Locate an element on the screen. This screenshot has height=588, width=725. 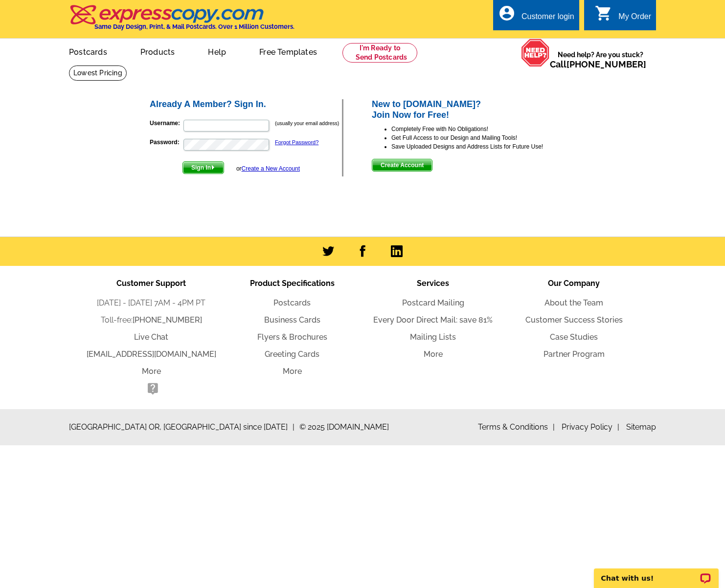
span: Create Account is located at coordinates (402, 165).